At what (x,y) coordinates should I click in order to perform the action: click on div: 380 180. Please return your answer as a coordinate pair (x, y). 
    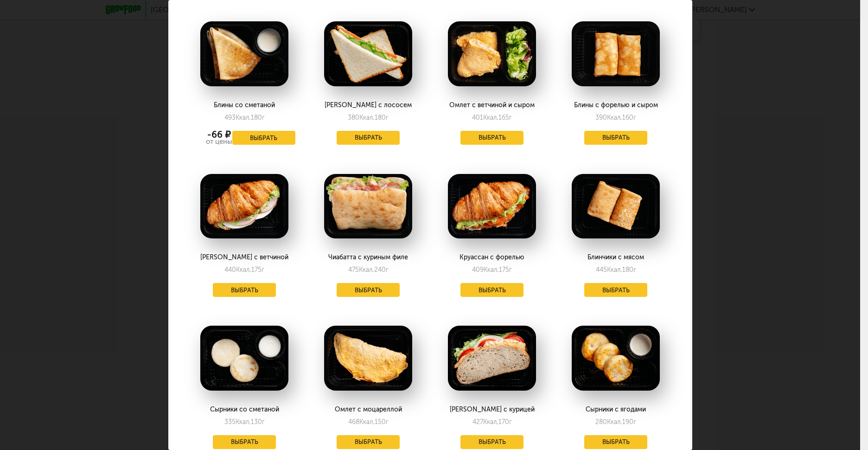
    Looking at the image, I should click on (368, 117).